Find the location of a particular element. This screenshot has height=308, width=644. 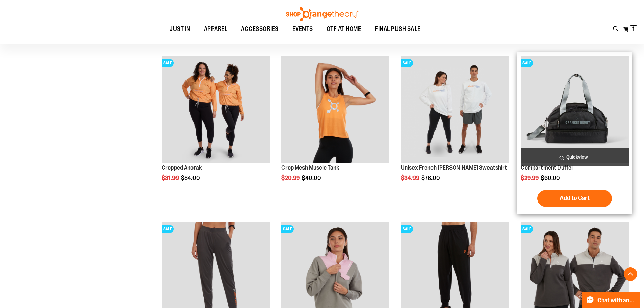

a: Unisex French Terry Crewneck Sweatshirt primary imageSALE is located at coordinates (455, 110).